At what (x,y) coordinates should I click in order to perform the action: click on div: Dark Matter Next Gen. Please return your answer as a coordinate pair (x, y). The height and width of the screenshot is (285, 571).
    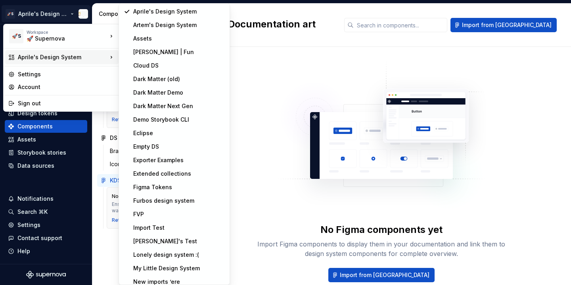
    Looking at the image, I should click on (179, 106).